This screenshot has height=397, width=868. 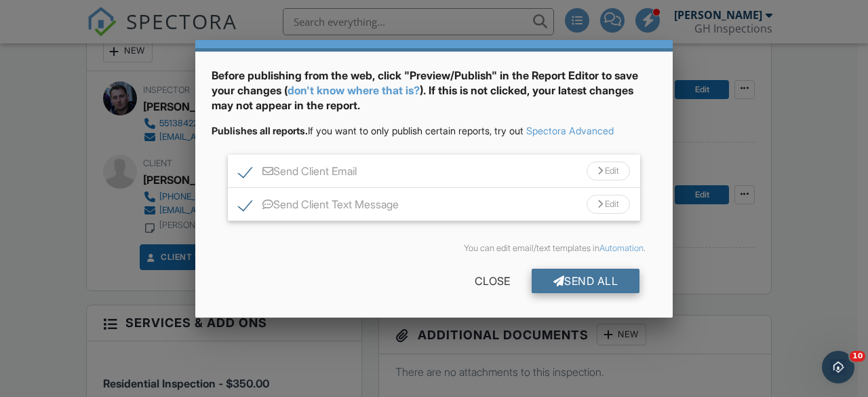 What do you see at coordinates (621, 247) in the screenshot?
I see `a: Automation` at bounding box center [621, 247].